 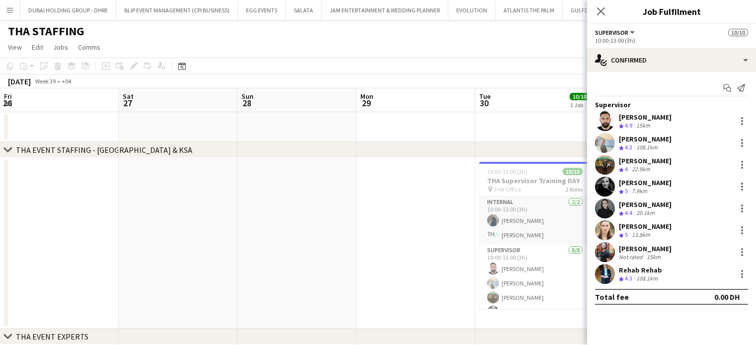 I want to click on h1: THA STAFFING, so click(x=46, y=31).